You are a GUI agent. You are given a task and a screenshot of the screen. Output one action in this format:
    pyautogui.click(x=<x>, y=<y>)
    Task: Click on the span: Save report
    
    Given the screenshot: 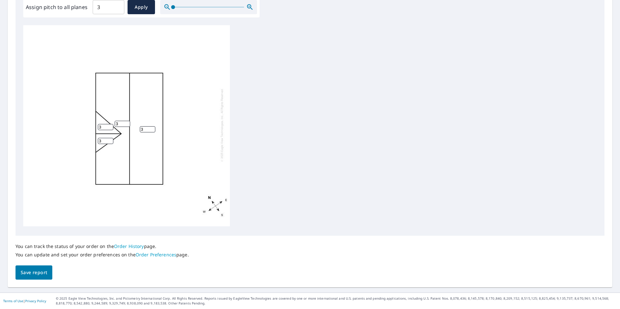 What is the action you would take?
    pyautogui.click(x=34, y=272)
    